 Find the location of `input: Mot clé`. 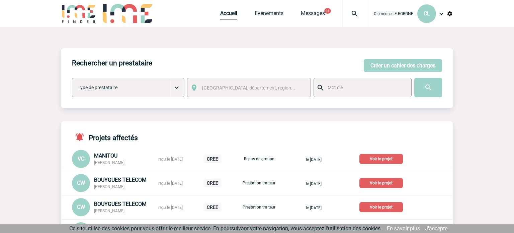

input: Mot clé is located at coordinates (365, 87).